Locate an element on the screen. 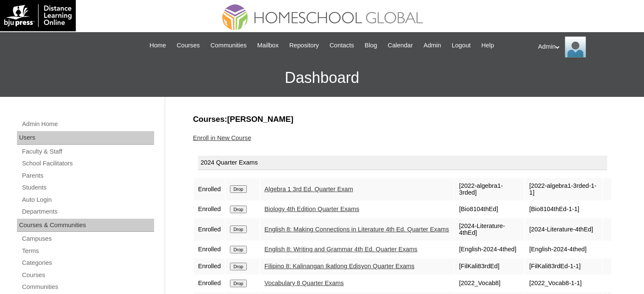  td: [2022-algebra1-3rded-1-1] is located at coordinates (564, 189).